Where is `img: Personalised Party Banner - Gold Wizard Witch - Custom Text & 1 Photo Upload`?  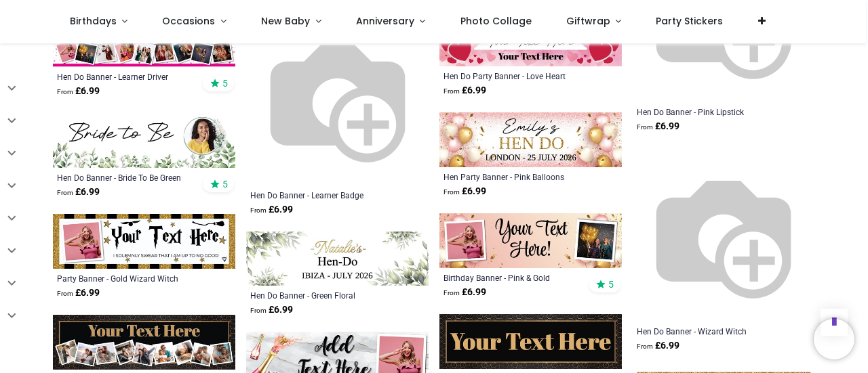
img: Personalised Party Banner - Gold Wizard Witch - Custom Text & 1 Photo Upload is located at coordinates (144, 241).